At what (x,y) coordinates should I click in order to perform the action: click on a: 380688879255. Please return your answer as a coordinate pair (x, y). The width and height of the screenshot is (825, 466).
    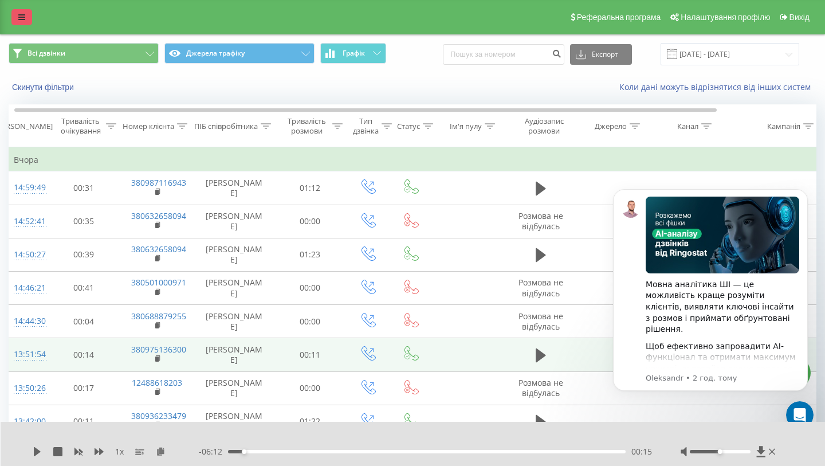
    Looking at the image, I should click on (159, 316).